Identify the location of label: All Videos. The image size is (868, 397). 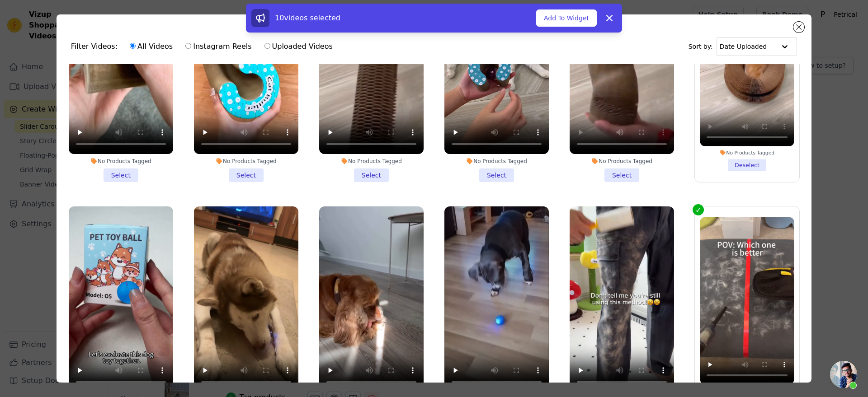
(151, 47).